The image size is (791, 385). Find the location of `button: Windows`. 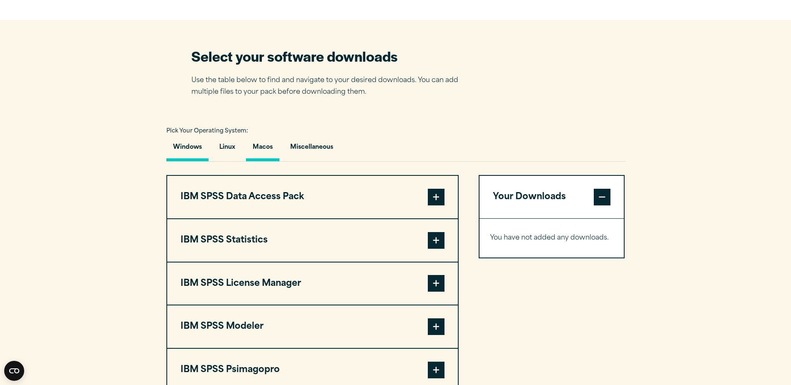

button: Windows is located at coordinates (187, 149).